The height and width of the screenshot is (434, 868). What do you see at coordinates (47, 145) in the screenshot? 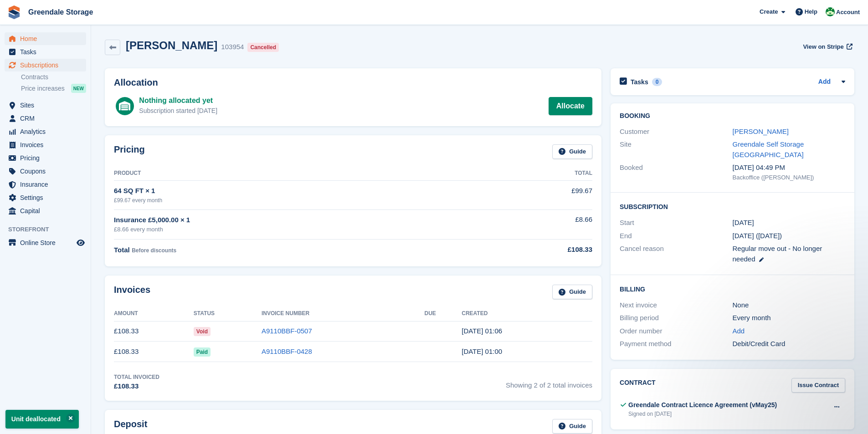
I see `span: Invoices` at bounding box center [47, 145].